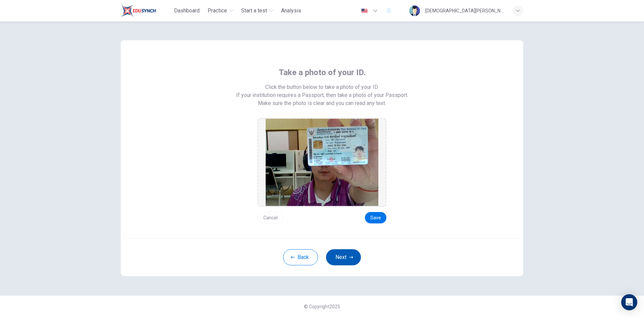 The height and width of the screenshot is (317, 644). I want to click on span: Dashboard, so click(187, 11).